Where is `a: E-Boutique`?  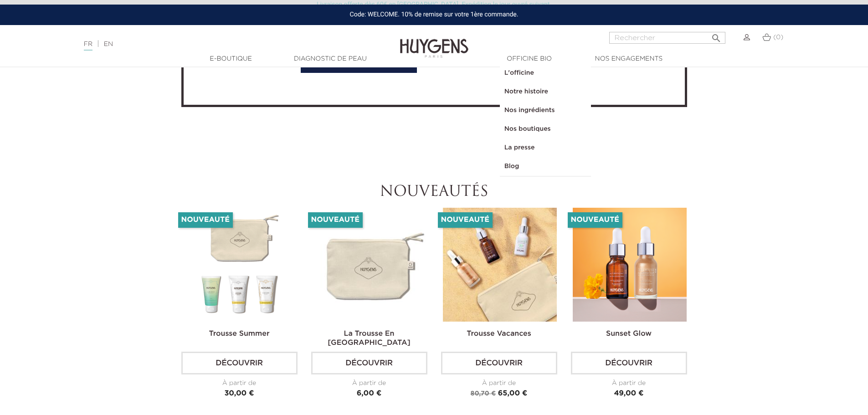 a: E-Boutique is located at coordinates (231, 59).